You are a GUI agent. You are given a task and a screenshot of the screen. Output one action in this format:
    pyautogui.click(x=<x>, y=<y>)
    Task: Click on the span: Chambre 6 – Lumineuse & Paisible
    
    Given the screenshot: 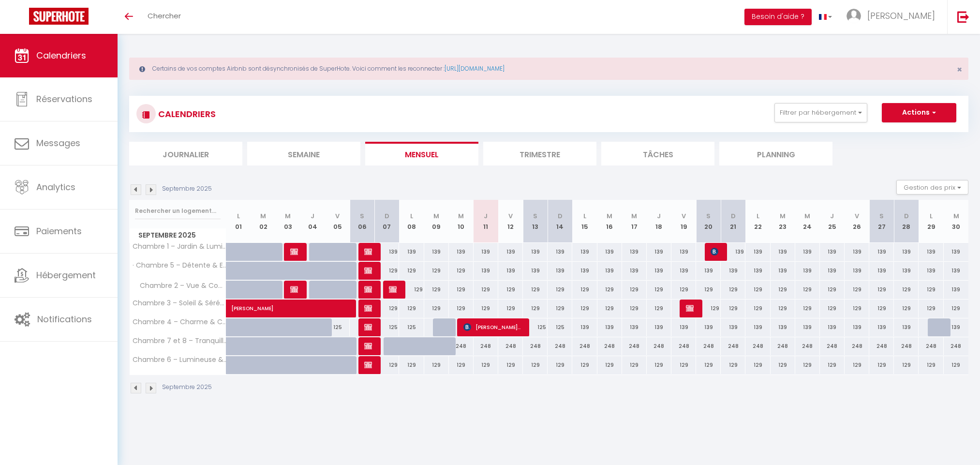 What is the action you would take?
    pyautogui.click(x=180, y=360)
    